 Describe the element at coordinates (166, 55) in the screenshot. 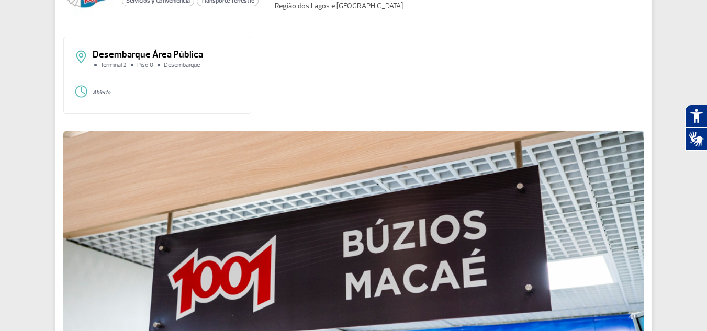

I see `p: Desembarque Área Pública` at that location.